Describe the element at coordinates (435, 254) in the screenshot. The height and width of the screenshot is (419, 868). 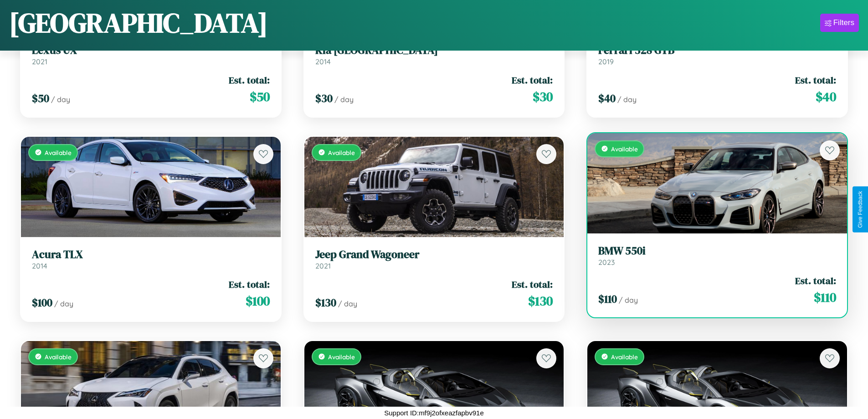
I see `h3: Jeep Grand Wagoneer` at that location.